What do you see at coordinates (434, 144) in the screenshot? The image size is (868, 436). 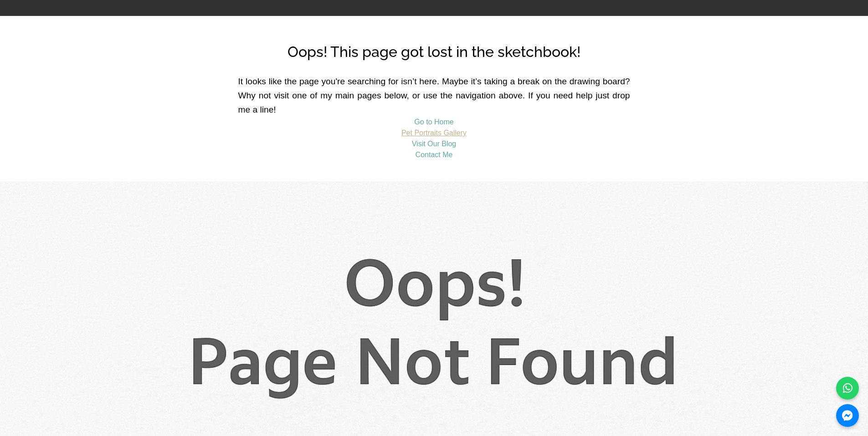 I see `a: Visit Our Blog` at bounding box center [434, 144].